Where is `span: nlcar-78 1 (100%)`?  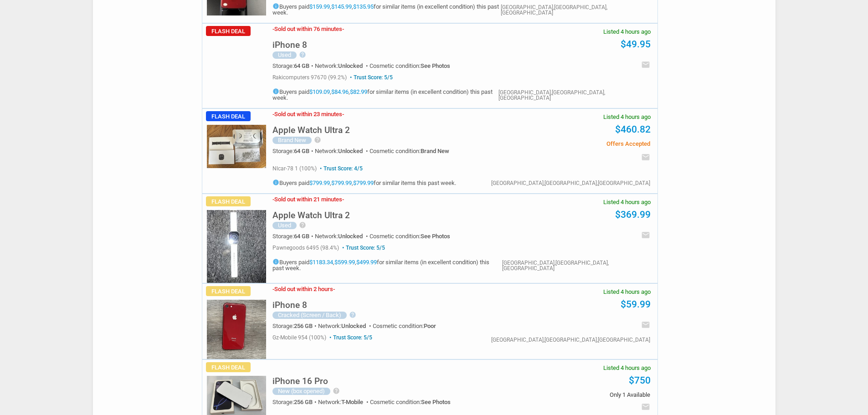 span: nlcar-78 1 (100%) is located at coordinates (294, 169).